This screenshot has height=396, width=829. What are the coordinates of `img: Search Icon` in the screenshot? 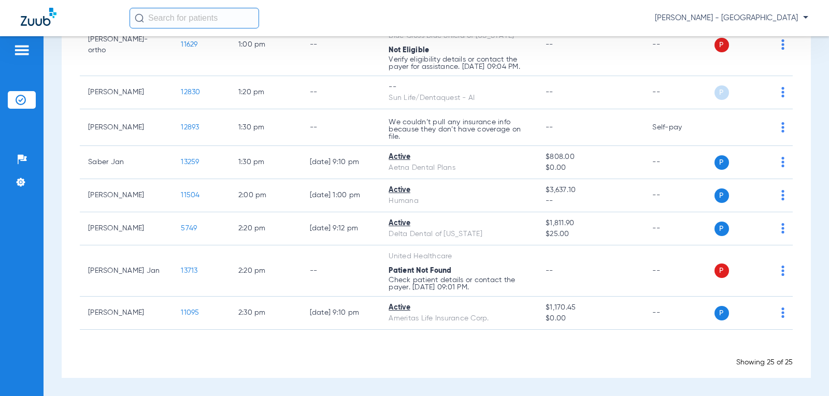 It's located at (139, 18).